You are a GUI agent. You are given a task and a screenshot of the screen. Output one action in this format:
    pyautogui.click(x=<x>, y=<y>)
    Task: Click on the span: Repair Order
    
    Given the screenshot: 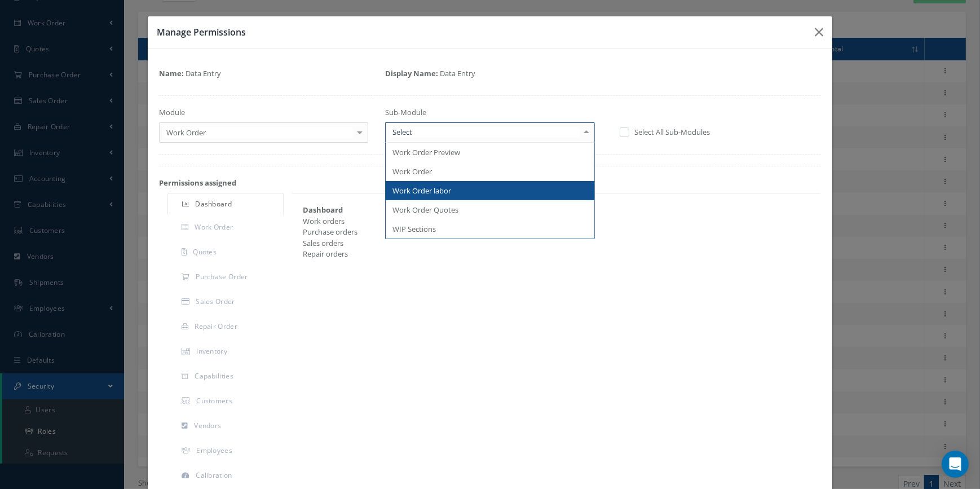 What is the action you would take?
    pyautogui.click(x=216, y=327)
    